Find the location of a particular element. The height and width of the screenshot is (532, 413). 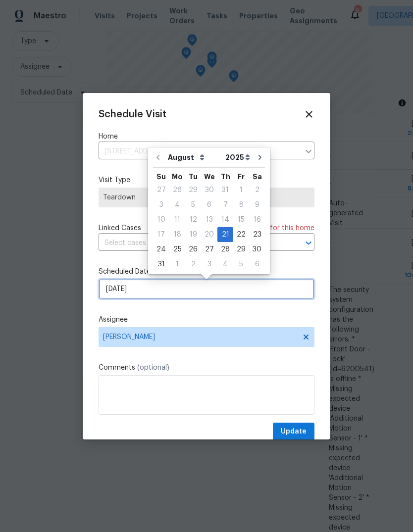

div: Mon Aug 25 2025 is located at coordinates (177, 249).